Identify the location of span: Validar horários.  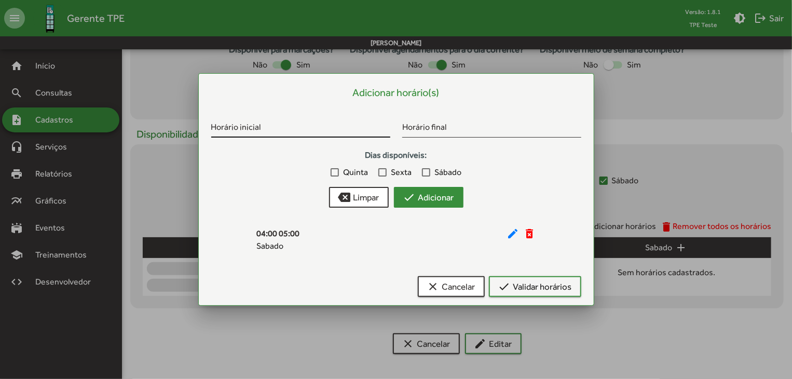
(535, 287).